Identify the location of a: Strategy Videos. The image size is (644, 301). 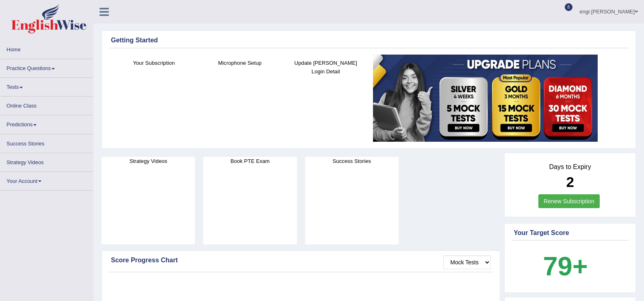
(47, 161).